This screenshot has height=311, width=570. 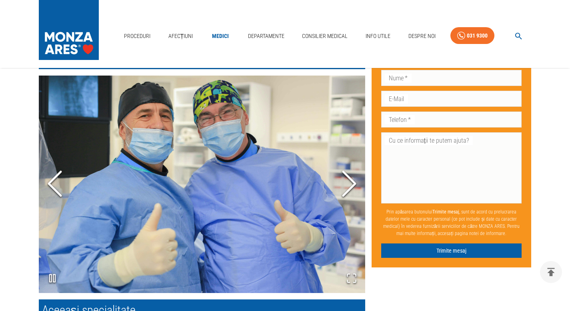 What do you see at coordinates (325, 36) in the screenshot?
I see `a: Consilier Medical` at bounding box center [325, 36].